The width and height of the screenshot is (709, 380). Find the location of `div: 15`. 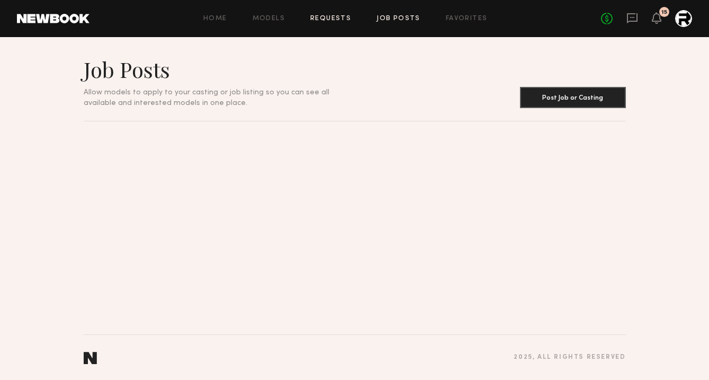

div: 15 is located at coordinates (664, 12).